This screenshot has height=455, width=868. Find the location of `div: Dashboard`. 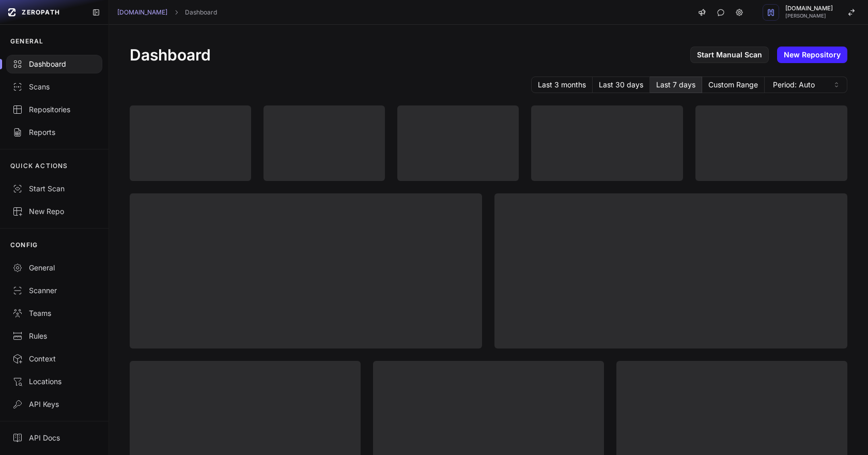

div: Dashboard is located at coordinates (54, 64).